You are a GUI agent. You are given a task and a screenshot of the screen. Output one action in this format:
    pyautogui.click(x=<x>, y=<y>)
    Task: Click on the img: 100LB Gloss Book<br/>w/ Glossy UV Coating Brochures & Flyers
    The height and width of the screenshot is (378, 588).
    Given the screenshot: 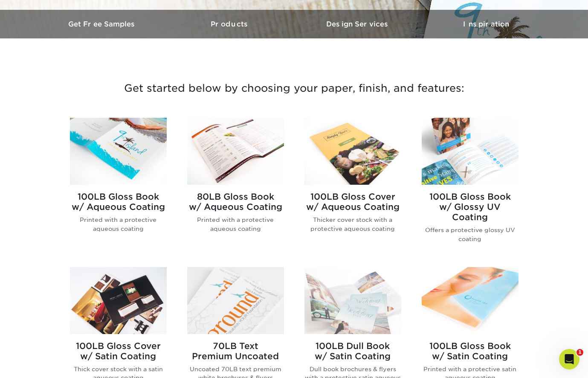 What is the action you would take?
    pyautogui.click(x=470, y=151)
    